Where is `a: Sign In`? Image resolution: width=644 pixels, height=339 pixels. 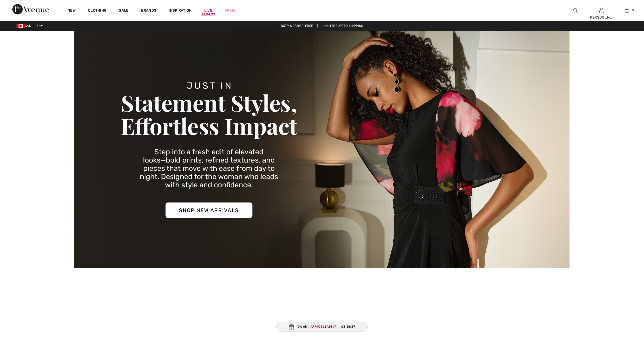 a: Sign In is located at coordinates (601, 10).